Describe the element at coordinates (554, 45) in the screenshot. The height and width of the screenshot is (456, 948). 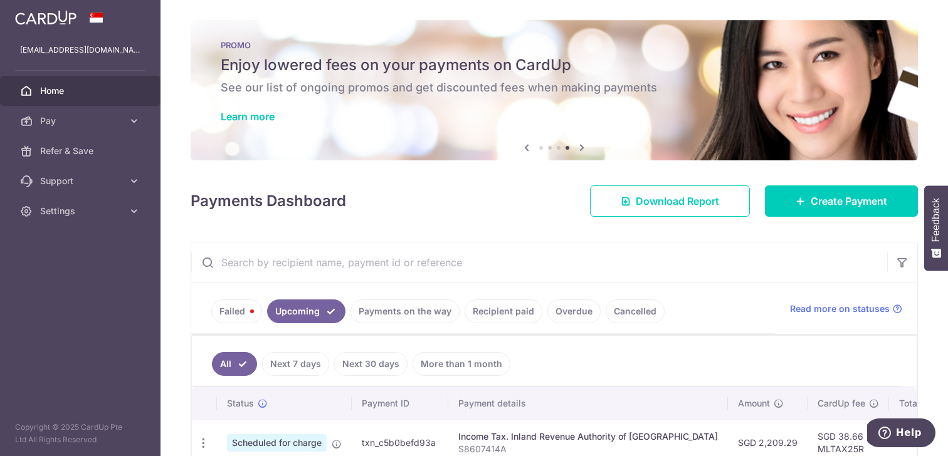
I see `p: PROMO` at that location.